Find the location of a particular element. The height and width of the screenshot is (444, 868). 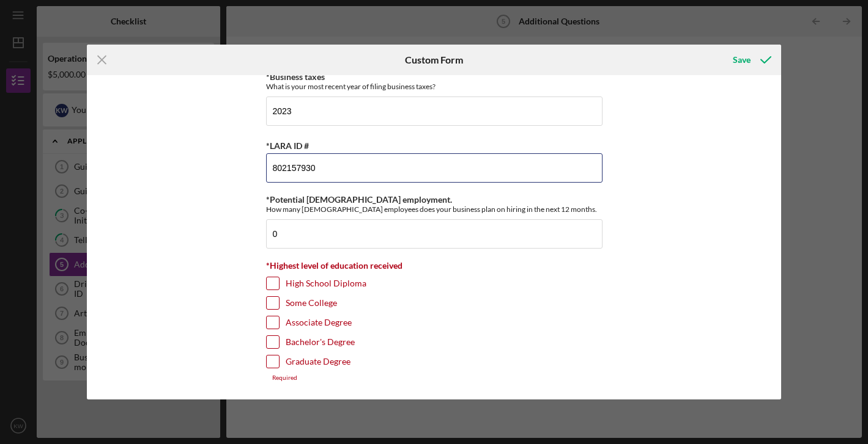

label: *LARA ID # is located at coordinates (287, 145).